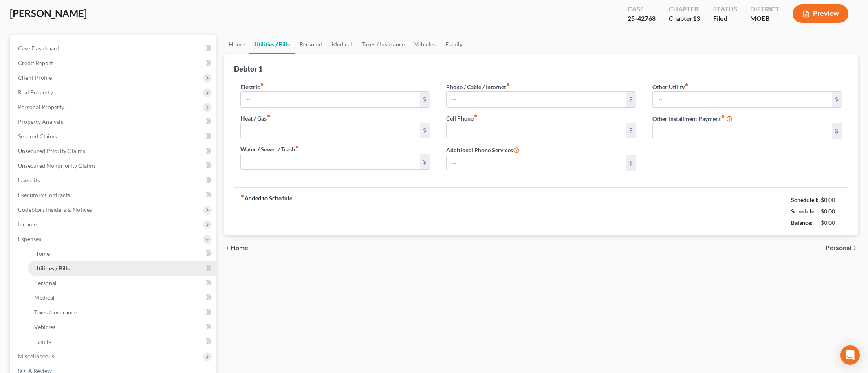 This screenshot has height=373, width=868. What do you see at coordinates (821, 14) in the screenshot?
I see `button: Preview` at bounding box center [821, 14].